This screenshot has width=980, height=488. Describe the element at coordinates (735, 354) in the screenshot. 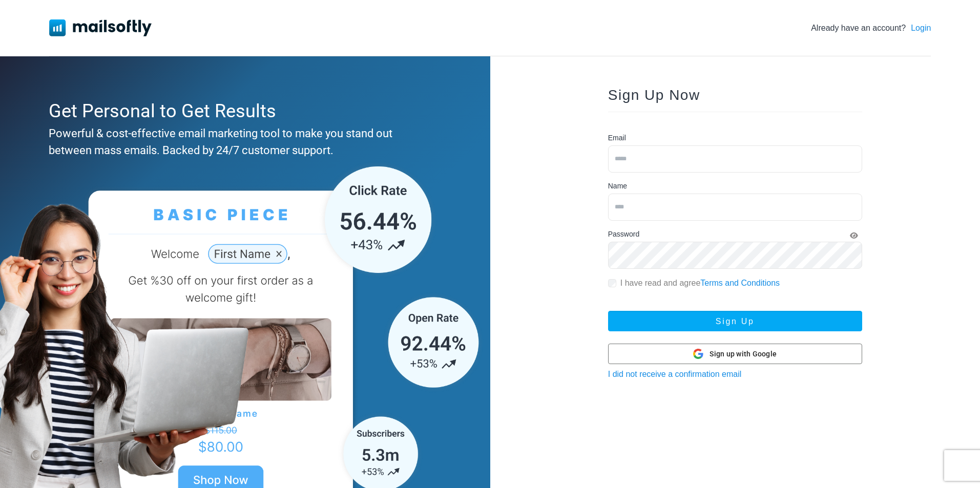

I see `button: Sign up with Google` at that location.